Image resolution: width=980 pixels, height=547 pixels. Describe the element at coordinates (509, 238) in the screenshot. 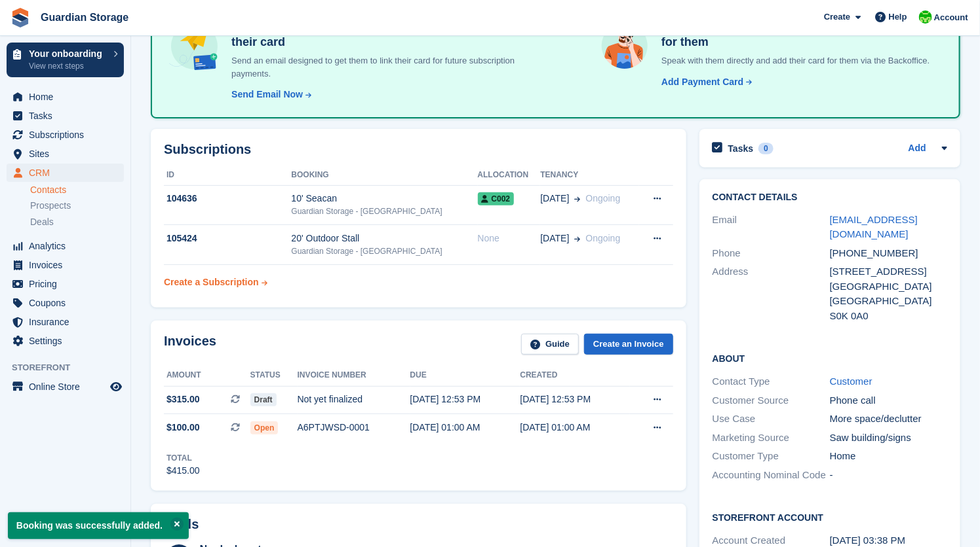

I see `div: None` at that location.